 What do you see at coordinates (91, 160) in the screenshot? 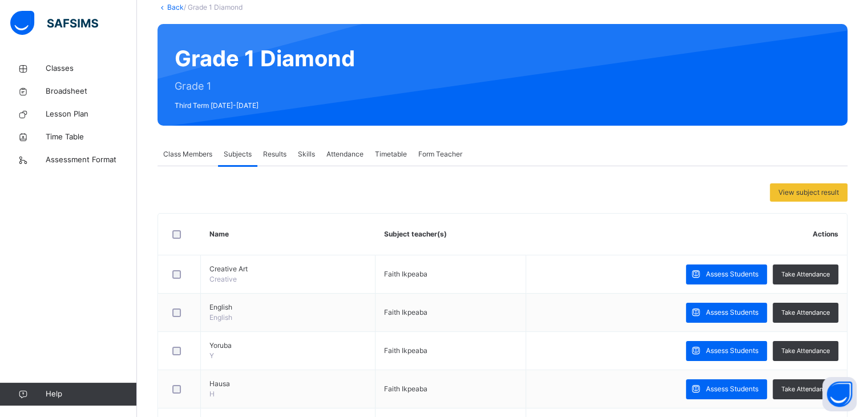
I see `span: Assessment Format` at bounding box center [91, 160].